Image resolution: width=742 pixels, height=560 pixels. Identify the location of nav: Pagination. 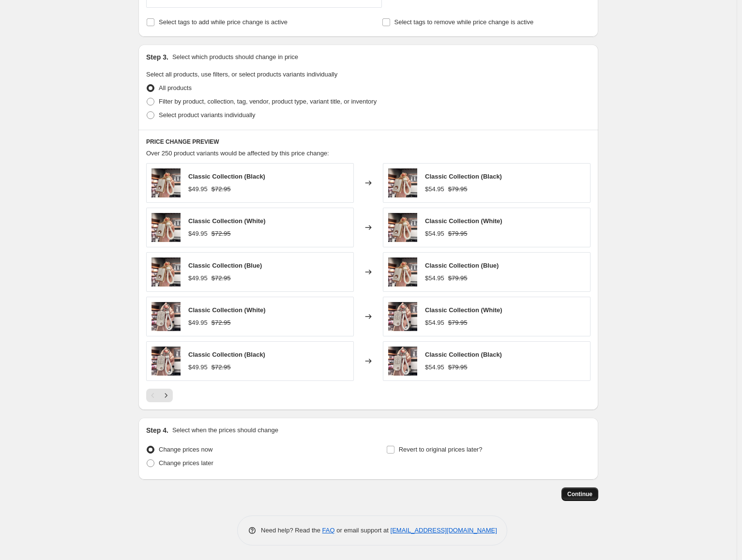
(159, 396).